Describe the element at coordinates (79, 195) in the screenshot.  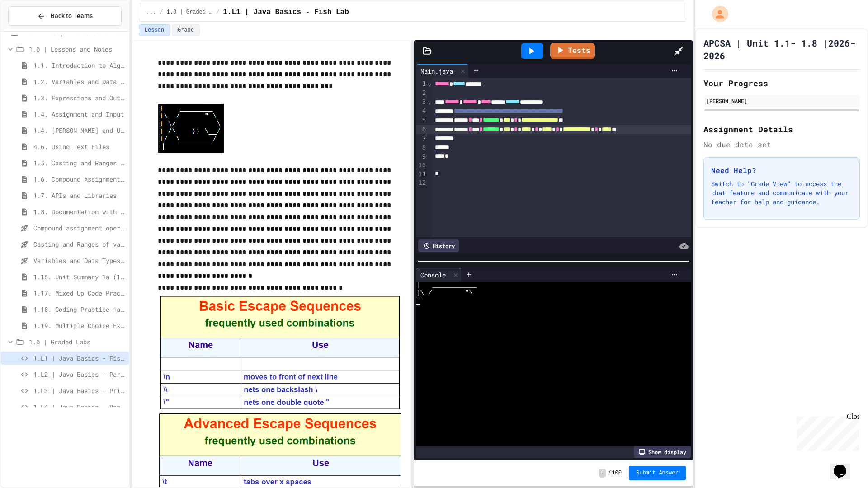
I see `span: 1.7. APIs and Libraries` at that location.